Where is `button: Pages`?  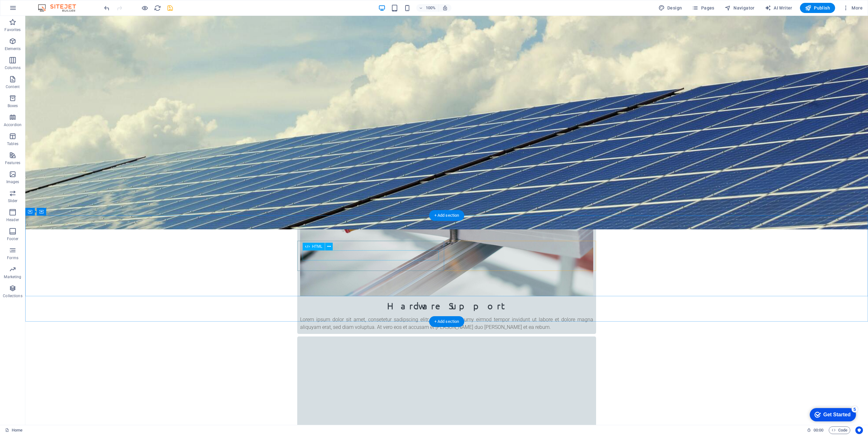
button: Pages is located at coordinates (703, 8).